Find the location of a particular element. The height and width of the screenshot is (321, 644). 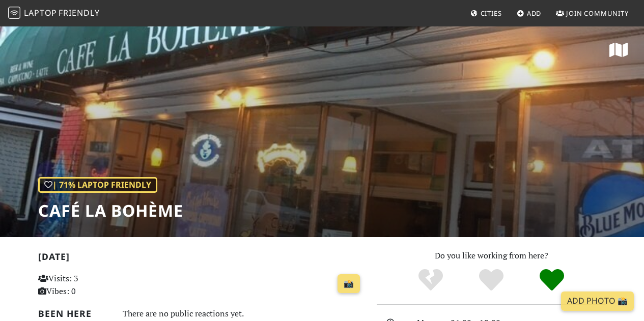

a: Add Photo 📸 is located at coordinates (597, 301).